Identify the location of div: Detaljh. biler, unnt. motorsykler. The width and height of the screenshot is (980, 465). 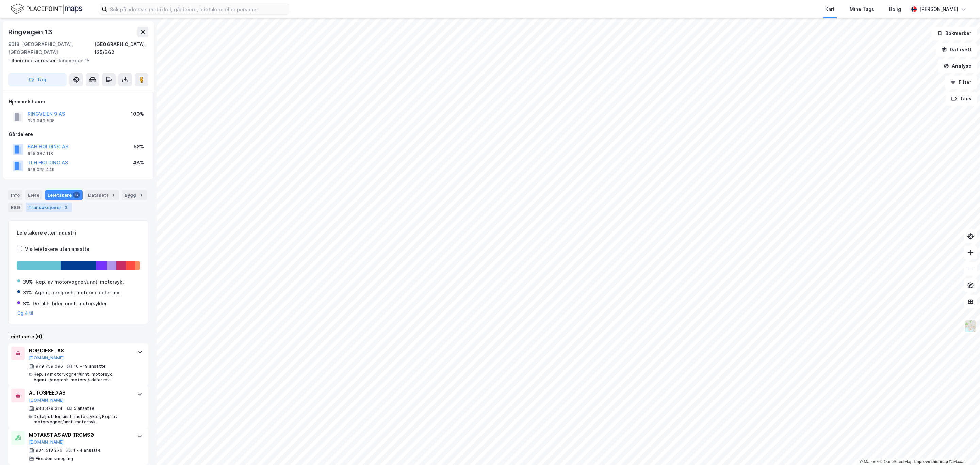
(69, 304).